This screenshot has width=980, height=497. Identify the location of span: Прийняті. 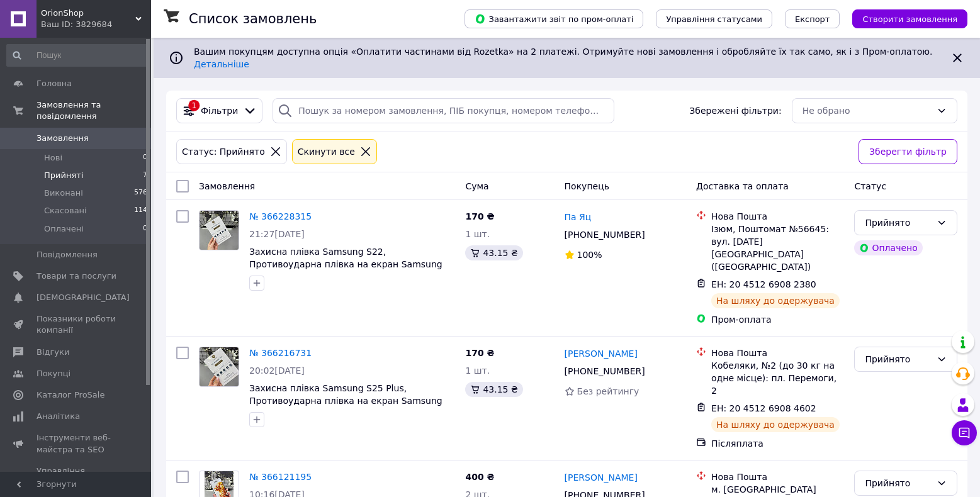
(64, 175).